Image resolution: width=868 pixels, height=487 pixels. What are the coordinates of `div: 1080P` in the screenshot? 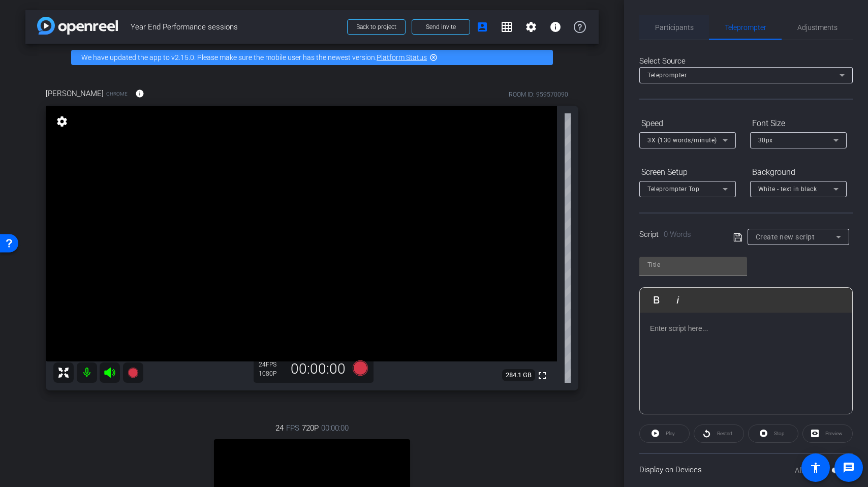 It's located at (271, 374).